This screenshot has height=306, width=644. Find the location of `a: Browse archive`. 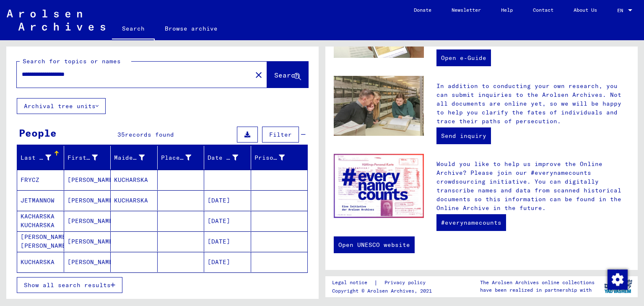

a: Browse archive is located at coordinates (191, 29).